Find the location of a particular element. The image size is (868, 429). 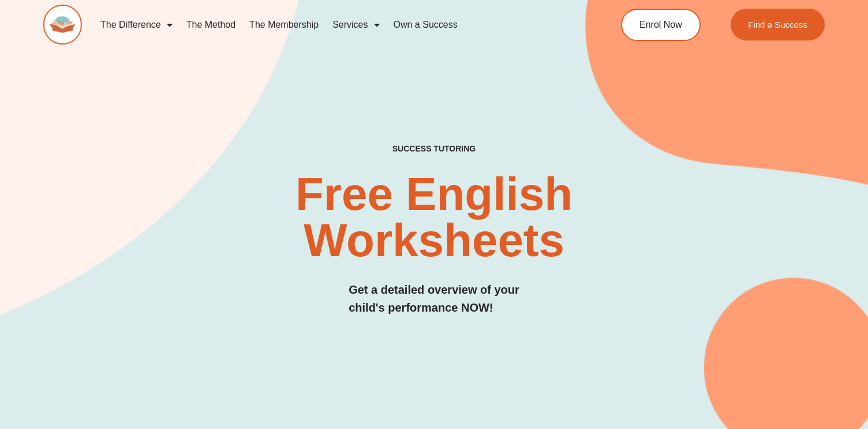

a: Own a Success is located at coordinates (426, 25).